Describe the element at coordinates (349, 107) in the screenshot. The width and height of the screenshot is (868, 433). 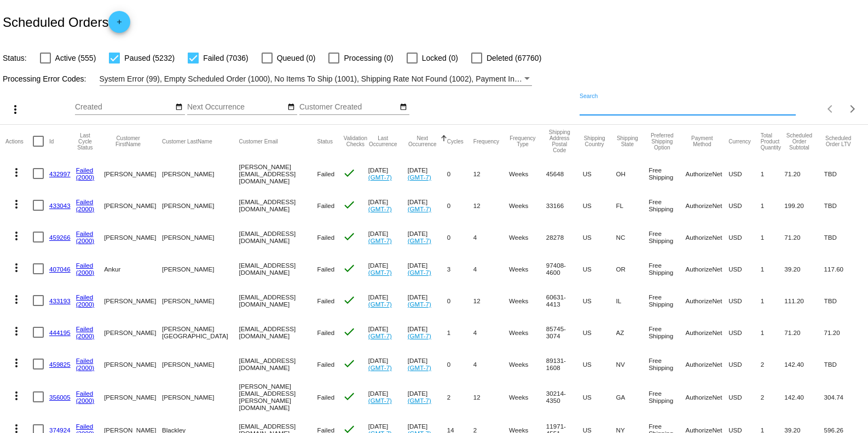
I see `input: Customer Created` at that location.